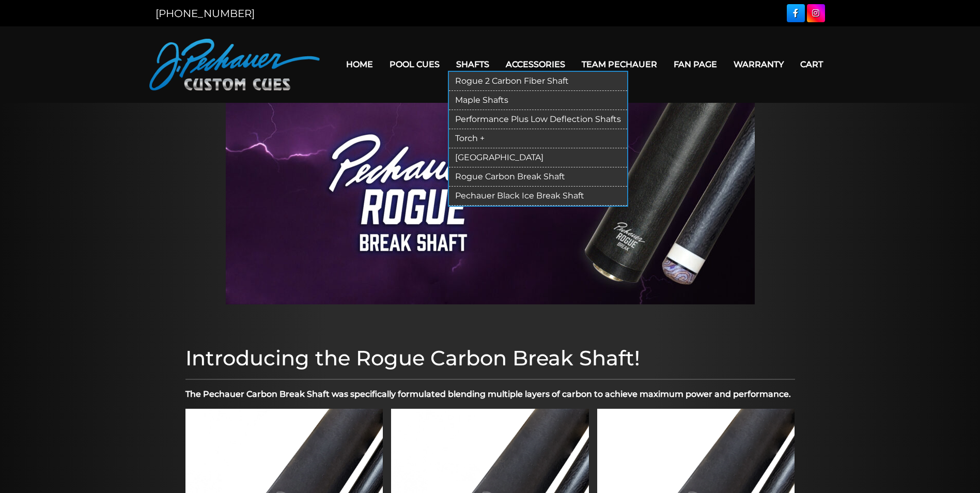 Image resolution: width=980 pixels, height=493 pixels. Describe the element at coordinates (538, 196) in the screenshot. I see `a: Pechauer Black Ice Break Shaft` at that location.